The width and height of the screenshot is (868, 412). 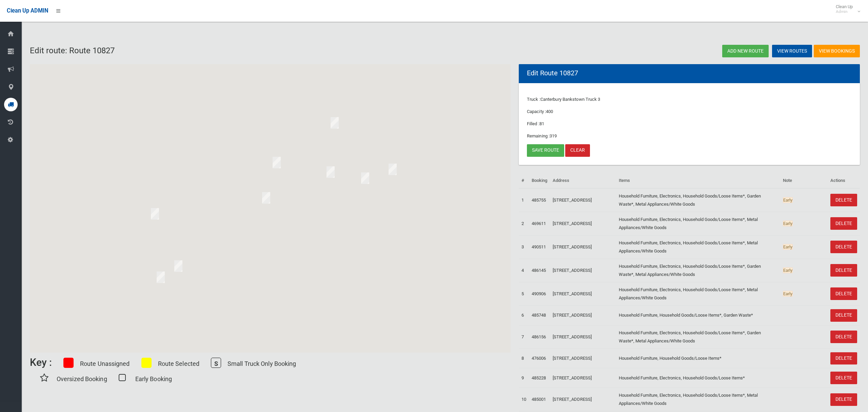 I want to click on td: 2, so click(x=524, y=223).